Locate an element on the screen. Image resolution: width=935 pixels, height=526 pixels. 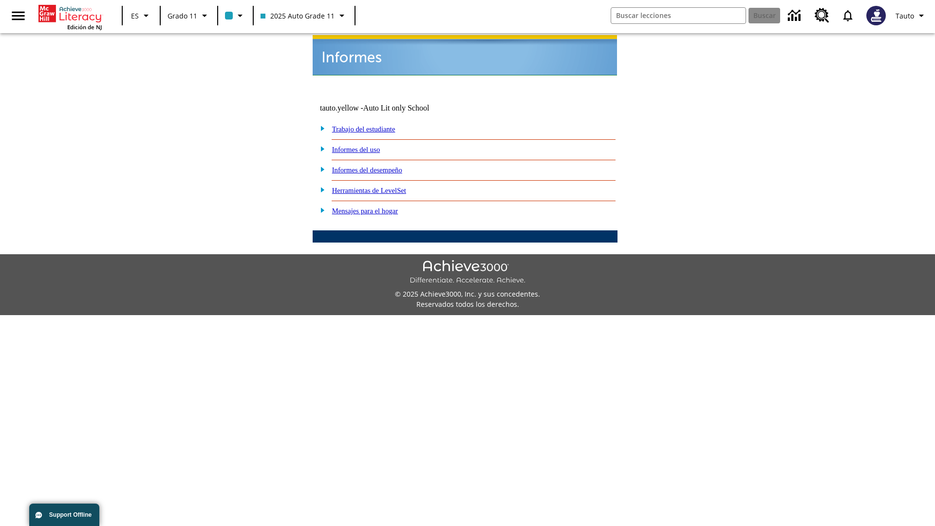
a: Mensajes para el hogar is located at coordinates (365, 211).